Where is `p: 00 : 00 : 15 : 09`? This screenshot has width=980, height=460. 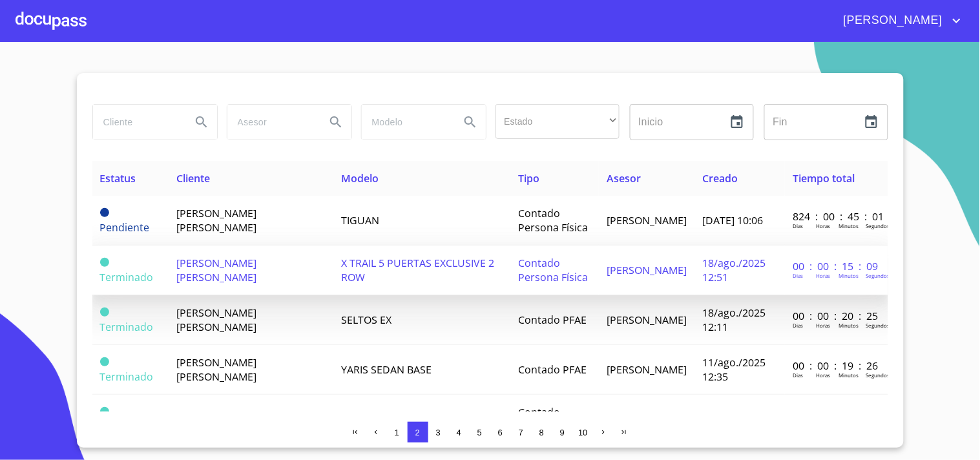 p: 00 : 00 : 15 : 09 is located at coordinates (836, 267).